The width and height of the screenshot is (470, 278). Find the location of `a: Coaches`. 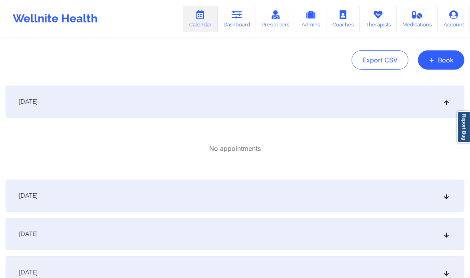

a: Coaches is located at coordinates (343, 19).